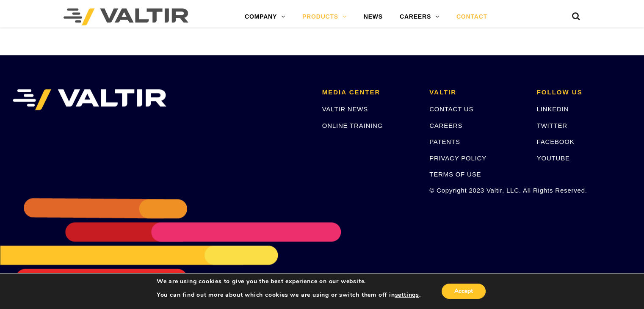  What do you see at coordinates (477, 92) in the screenshot?
I see `h2: VALTIR` at bounding box center [477, 92].